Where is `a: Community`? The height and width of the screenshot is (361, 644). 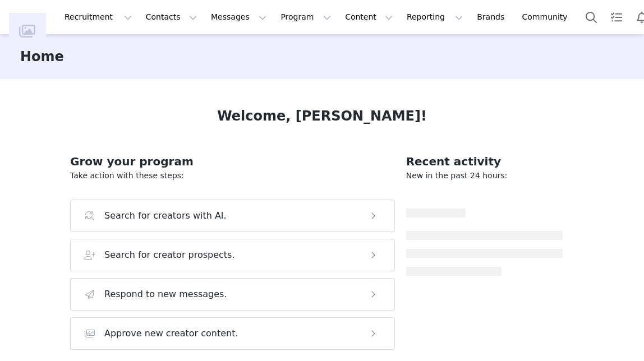 a: Community is located at coordinates (548, 17).